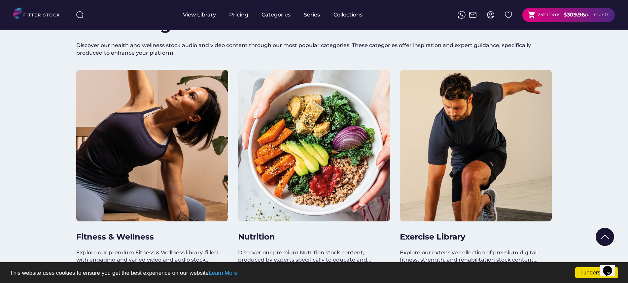 The width and height of the screenshot is (628, 283). Describe the element at coordinates (472, 237) in the screenshot. I see `h3: Exercise Library` at that location.